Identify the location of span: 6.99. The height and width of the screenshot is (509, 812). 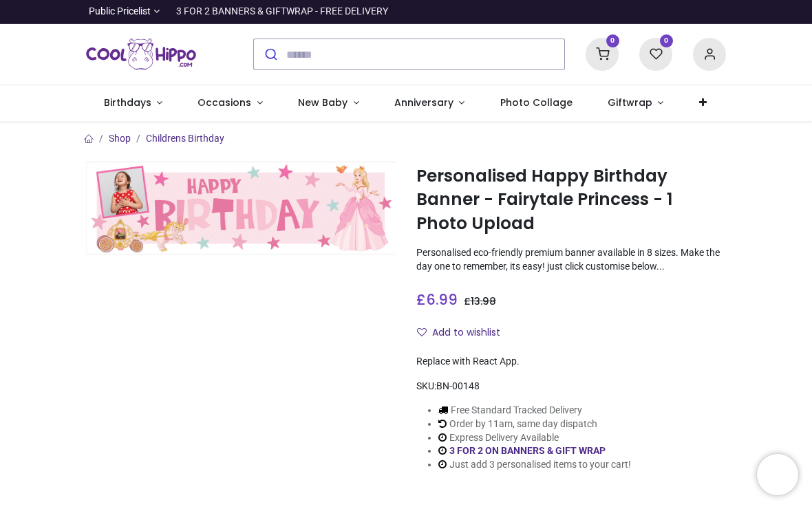
(442, 299).